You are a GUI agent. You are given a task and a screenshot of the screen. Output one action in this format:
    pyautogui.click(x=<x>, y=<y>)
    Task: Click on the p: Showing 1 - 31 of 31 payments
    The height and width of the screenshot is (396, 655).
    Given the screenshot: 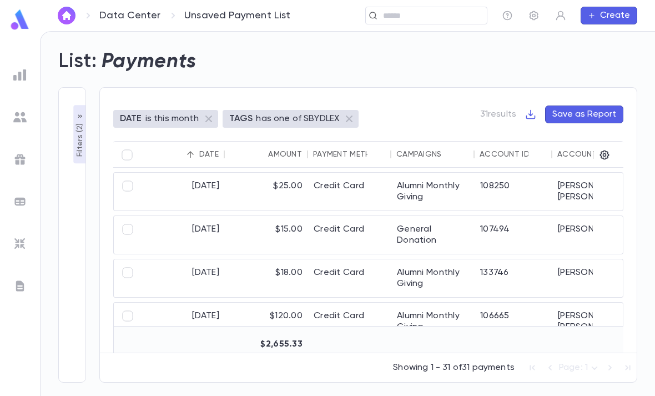 What is the action you would take?
    pyautogui.click(x=453, y=367)
    